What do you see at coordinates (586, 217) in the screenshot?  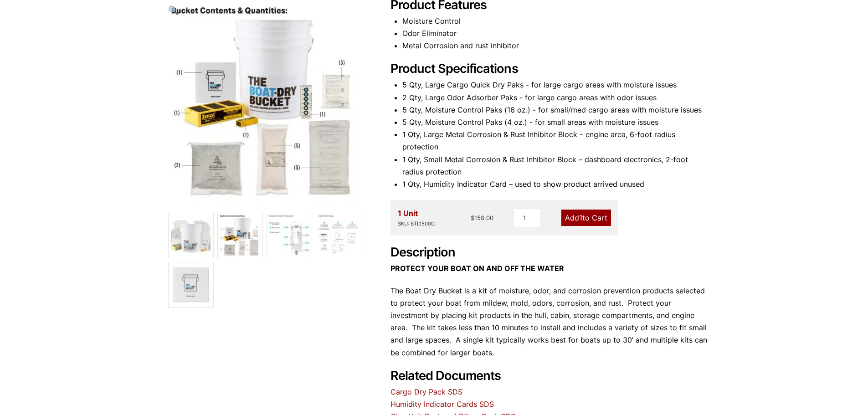 I see `a: Add1to Cart` at bounding box center [586, 217].